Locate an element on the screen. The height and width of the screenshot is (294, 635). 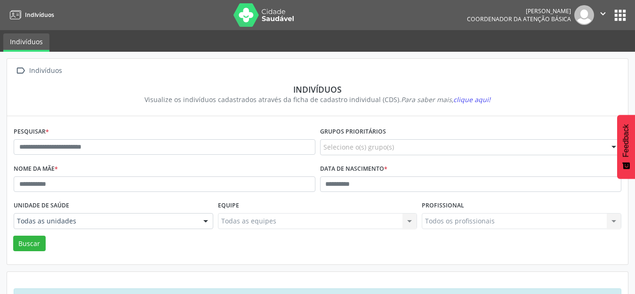
div: Visualize os indivíduos cadastrados através da ficha de cadastro individual (CDS). is located at coordinates (317, 99).